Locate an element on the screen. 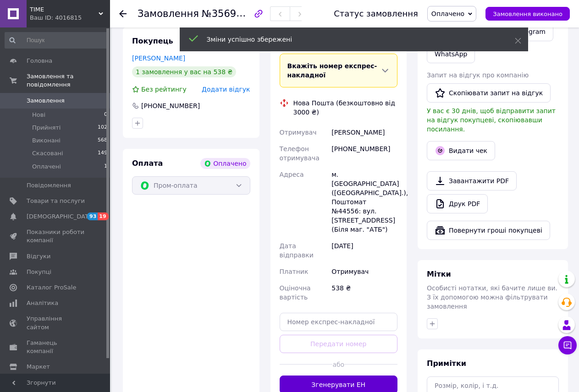 The width and height of the screenshot is (579, 392). div: 1 замовлення у вас на 538 ₴ is located at coordinates (184, 72).